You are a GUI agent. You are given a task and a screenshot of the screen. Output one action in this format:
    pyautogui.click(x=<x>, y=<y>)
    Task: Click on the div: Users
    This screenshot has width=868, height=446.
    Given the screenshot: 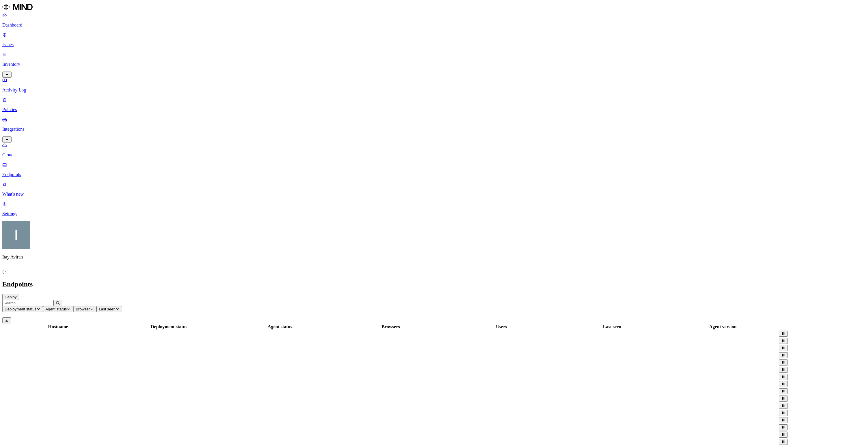 What is the action you would take?
    pyautogui.click(x=502, y=327)
    